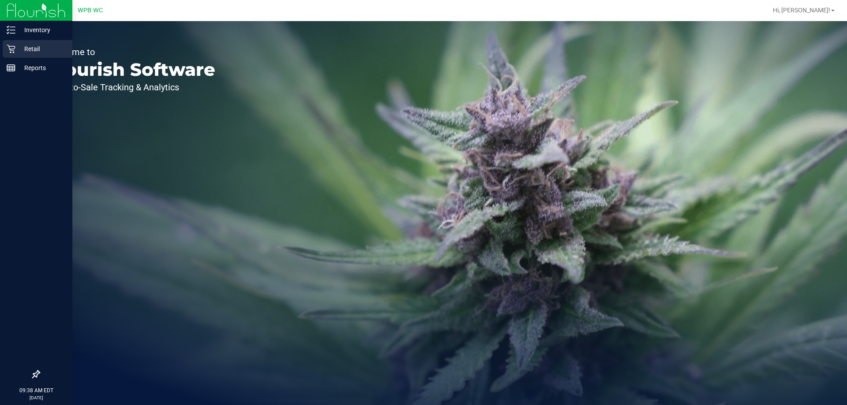 Image resolution: width=847 pixels, height=405 pixels. What do you see at coordinates (42, 30) in the screenshot?
I see `p: Inventory` at bounding box center [42, 30].